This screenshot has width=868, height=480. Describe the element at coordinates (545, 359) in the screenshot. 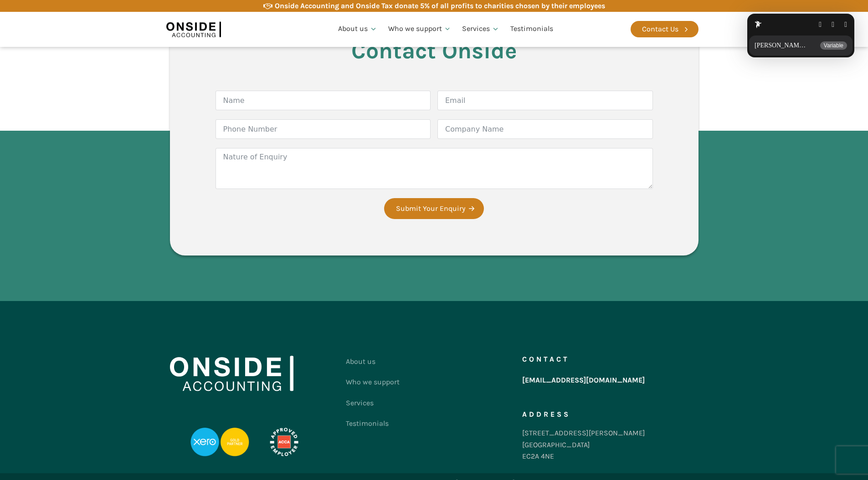

I see `h5: Contact` at that location.